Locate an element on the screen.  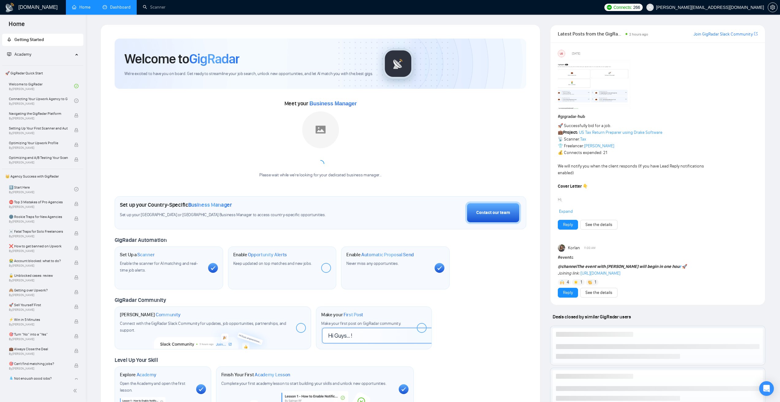
a: setting is located at coordinates (772, 7).